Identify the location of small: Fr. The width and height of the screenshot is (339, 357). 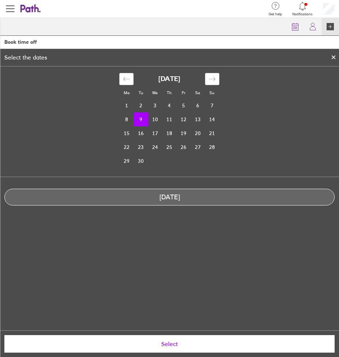
(184, 93).